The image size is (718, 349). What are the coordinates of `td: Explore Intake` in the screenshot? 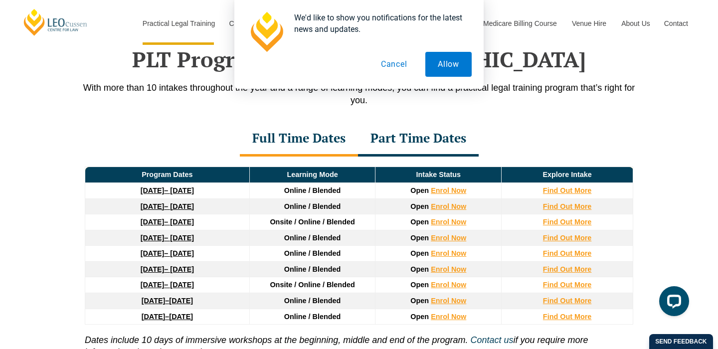 It's located at (567, 175).